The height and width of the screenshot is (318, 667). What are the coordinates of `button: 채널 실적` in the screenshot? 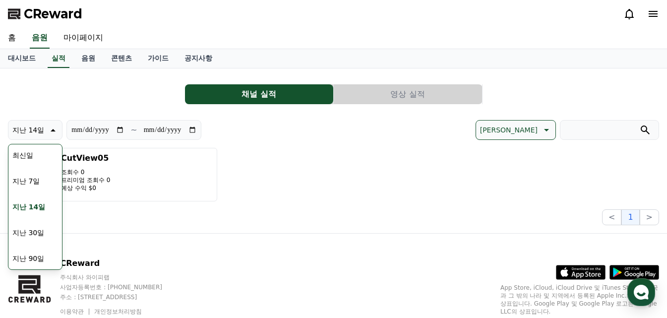 It's located at (259, 94).